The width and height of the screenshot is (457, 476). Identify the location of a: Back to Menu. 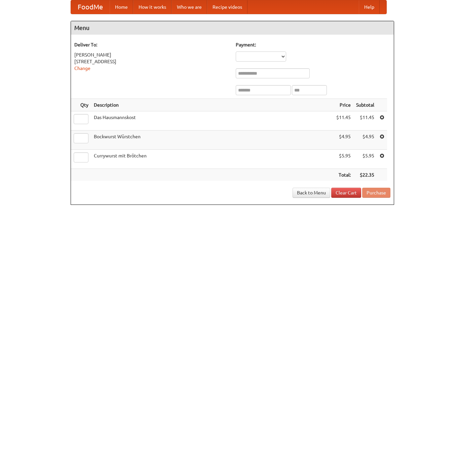
(312, 193).